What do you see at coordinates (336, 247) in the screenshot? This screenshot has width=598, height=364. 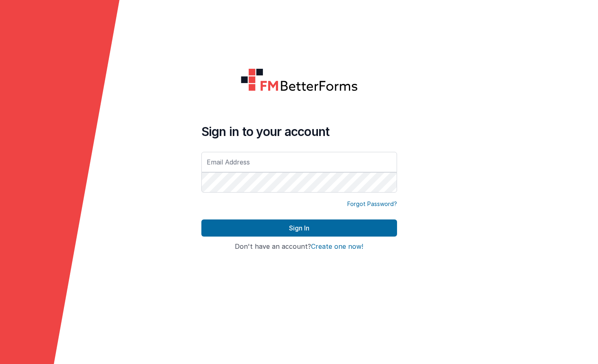 I see `button: Create one now!` at bounding box center [336, 247].